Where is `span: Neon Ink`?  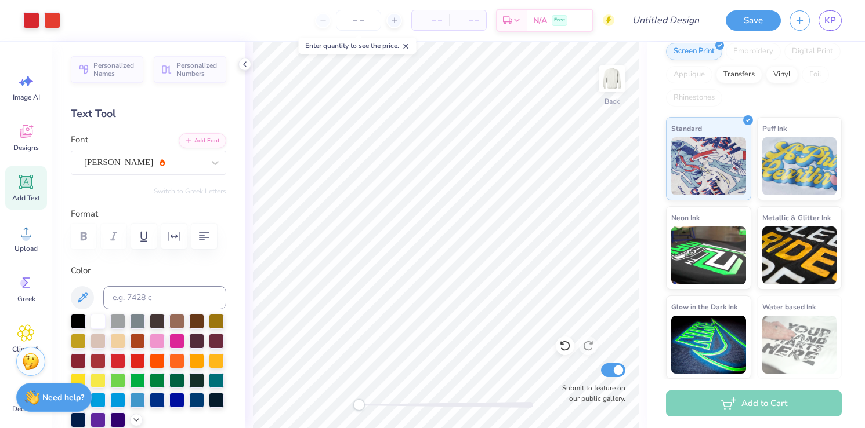
span: Neon Ink is located at coordinates (685, 217).